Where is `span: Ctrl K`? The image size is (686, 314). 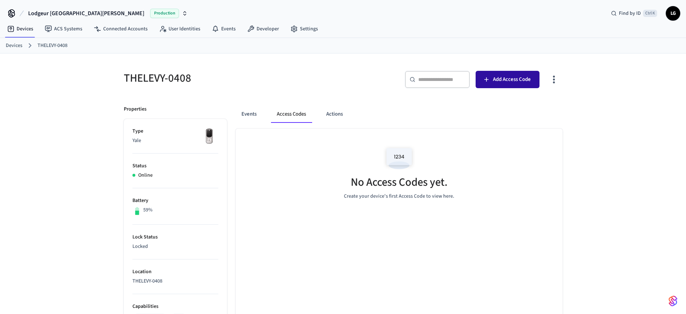
span: Ctrl K is located at coordinates (650, 13).